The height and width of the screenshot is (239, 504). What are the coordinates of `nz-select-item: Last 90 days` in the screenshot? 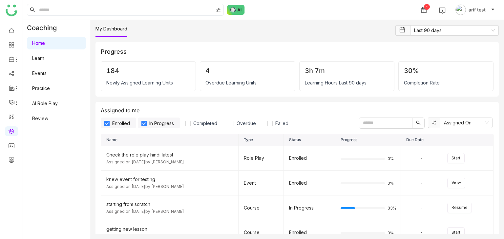 It's located at (454, 31).